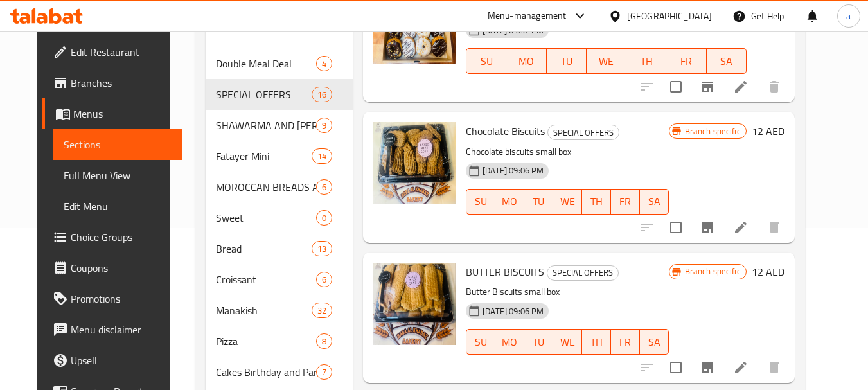 Image resolution: width=868 pixels, height=390 pixels. What do you see at coordinates (121, 83) in the screenshot?
I see `span: Branches` at bounding box center [121, 83].